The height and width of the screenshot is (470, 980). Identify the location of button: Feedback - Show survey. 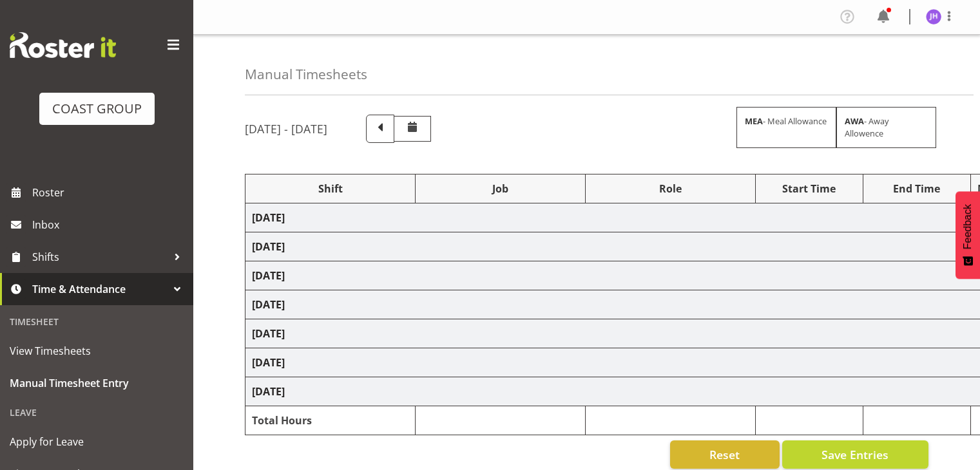
(967, 235).